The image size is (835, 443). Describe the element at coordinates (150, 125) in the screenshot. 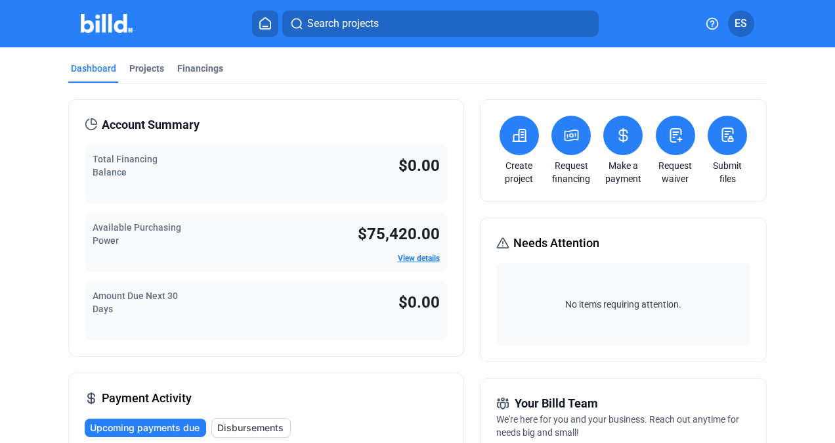

I see `span: Account Summary` at that location.